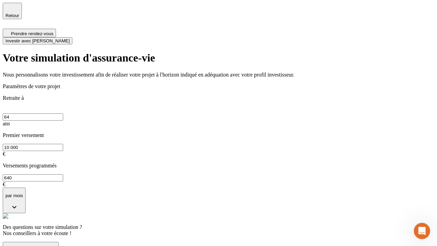 Image resolution: width=437 pixels, height=246 pixels. Describe the element at coordinates (219, 58) in the screenshot. I see `h1: Votre simulation d'assurance‑vie` at that location.